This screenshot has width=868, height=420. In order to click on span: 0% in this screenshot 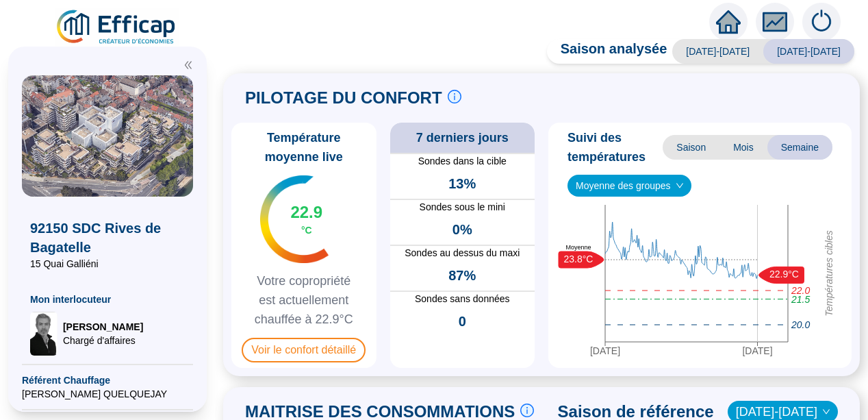, I will do `click(463, 229)`.